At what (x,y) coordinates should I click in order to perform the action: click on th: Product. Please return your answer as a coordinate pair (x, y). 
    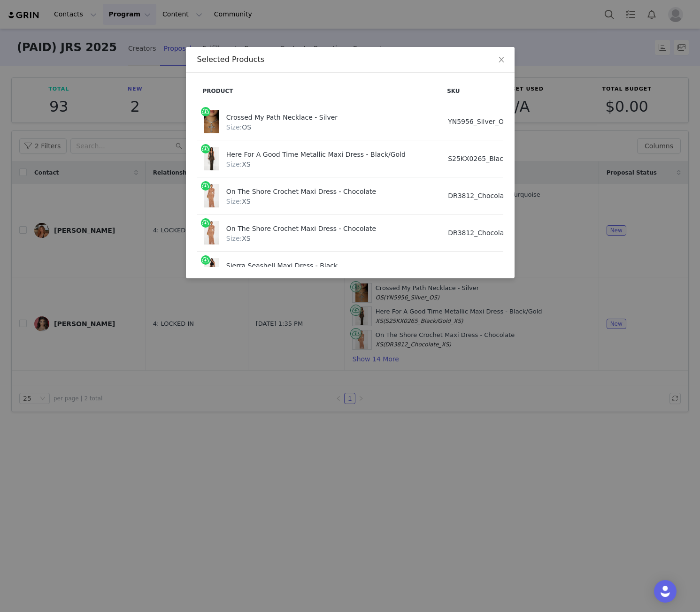
    Looking at the image, I should click on (319, 91).